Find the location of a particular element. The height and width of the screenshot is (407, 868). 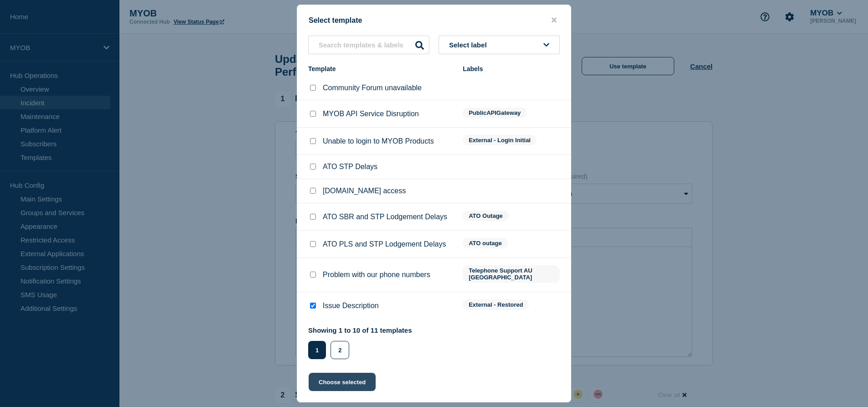

p: ATO SBR and STP Lodgement Delays is located at coordinates (385, 217).